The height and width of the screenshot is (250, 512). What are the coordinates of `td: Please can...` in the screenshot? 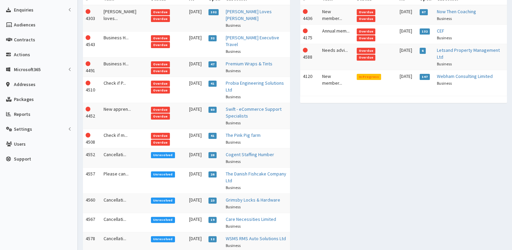 It's located at (125, 180).